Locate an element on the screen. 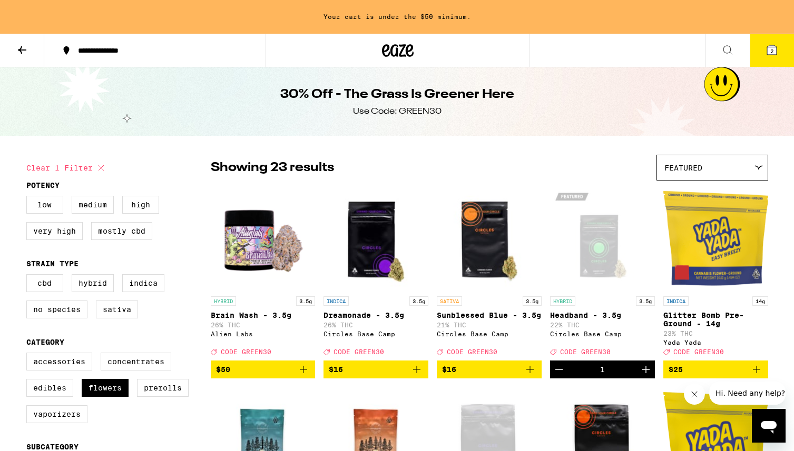  label: Concentrates is located at coordinates (136, 362).